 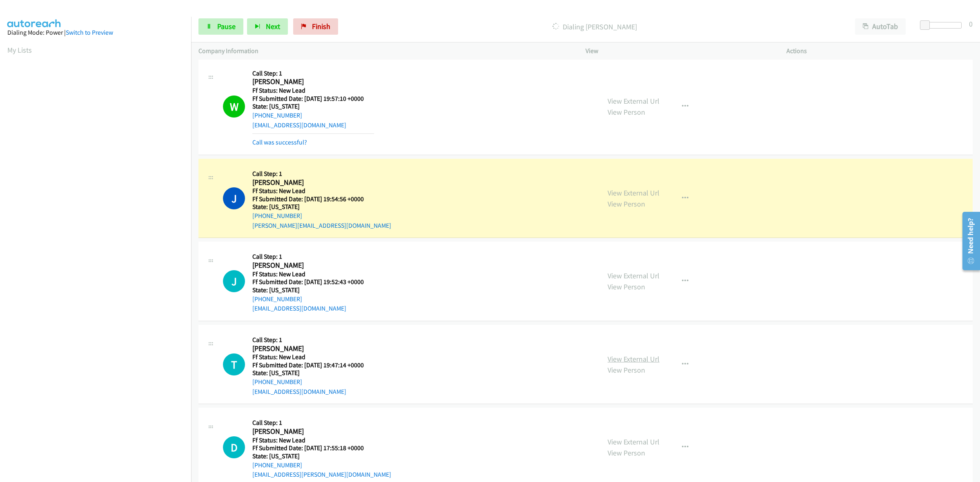 I want to click on h1: T, so click(x=234, y=364).